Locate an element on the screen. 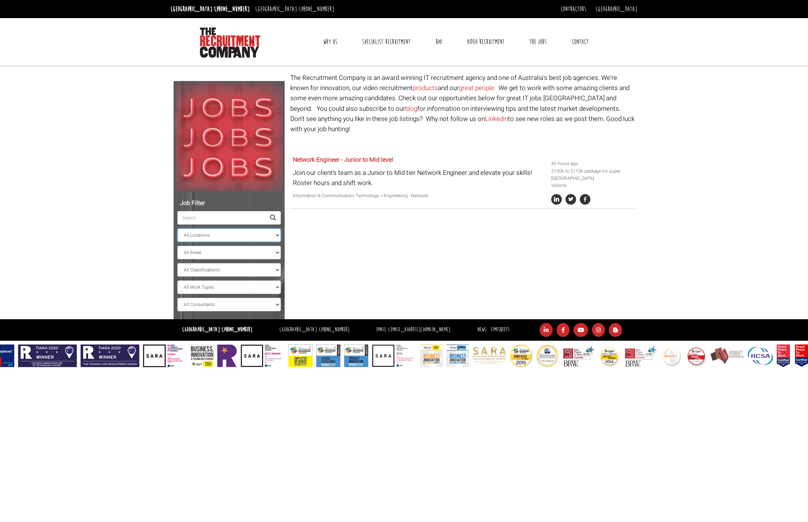 This screenshot has width=808, height=522. a: great people is located at coordinates (476, 88).